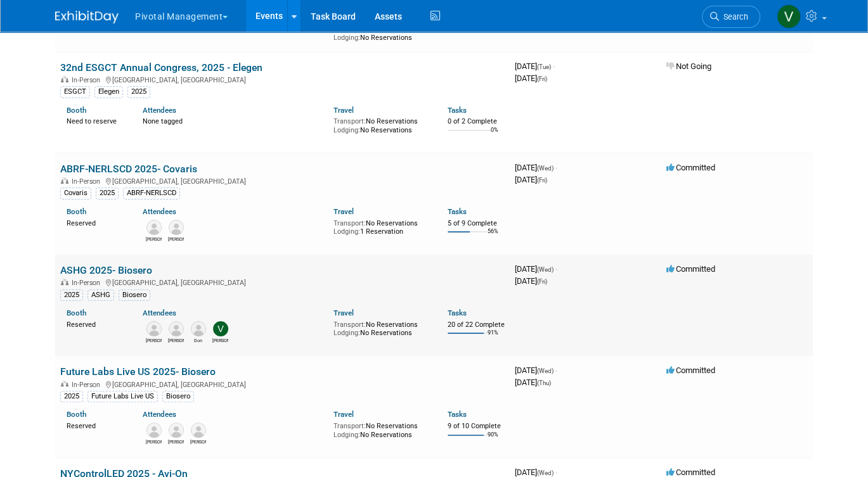  Describe the element at coordinates (493, 236) in the screenshot. I see `td: 56%` at that location.